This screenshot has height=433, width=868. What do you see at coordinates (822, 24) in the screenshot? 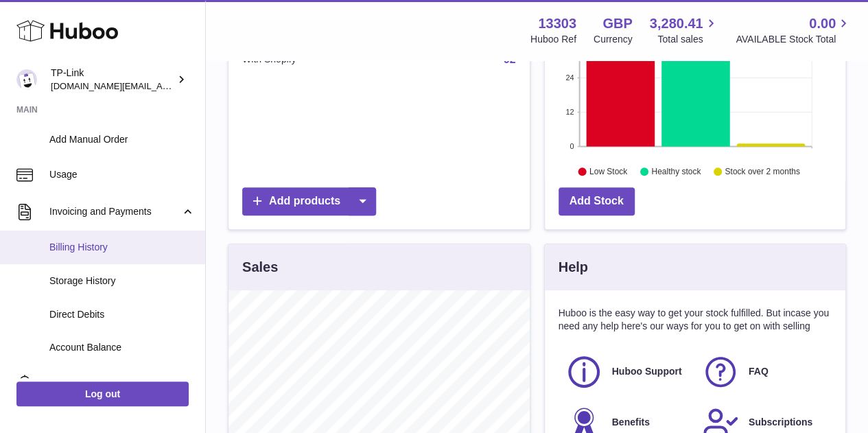
I see `span: 0.00` at bounding box center [822, 24].